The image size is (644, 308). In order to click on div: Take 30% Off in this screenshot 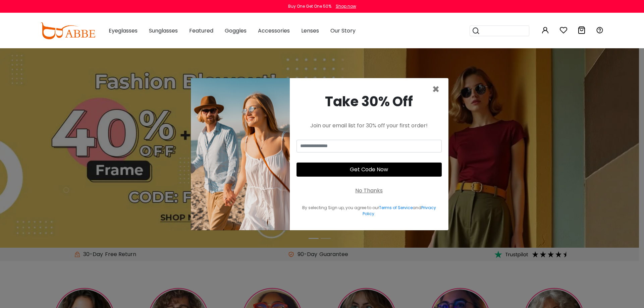, I will do `click(369, 102)`.